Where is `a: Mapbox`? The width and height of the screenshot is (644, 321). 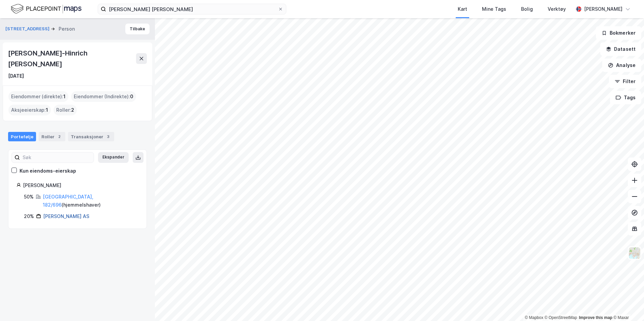
a: Mapbox is located at coordinates (534, 318).